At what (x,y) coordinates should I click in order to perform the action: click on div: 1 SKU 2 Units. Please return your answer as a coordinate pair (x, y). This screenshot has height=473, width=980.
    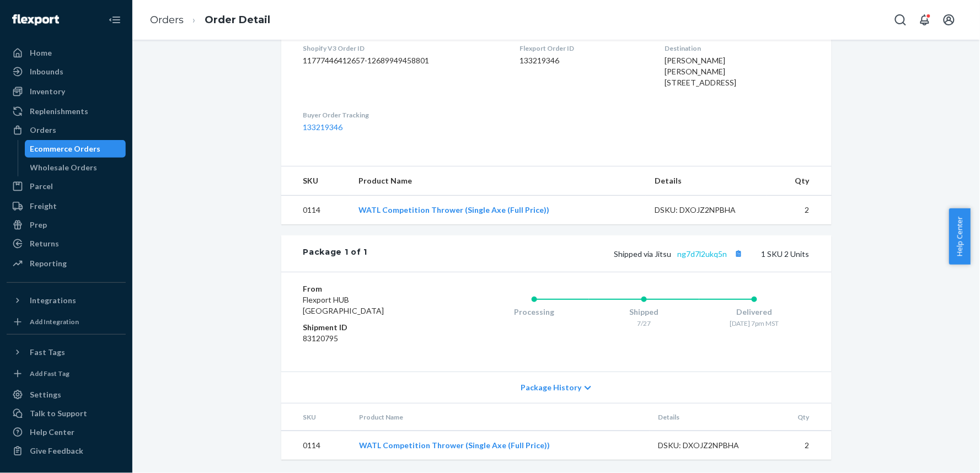
    Looking at the image, I should click on (588, 253).